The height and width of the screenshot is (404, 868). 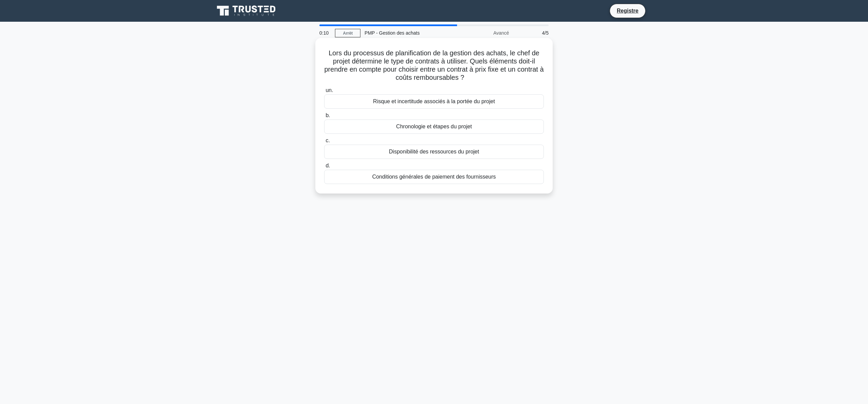 What do you see at coordinates (328, 140) in the screenshot?
I see `font: c.` at bounding box center [328, 140].